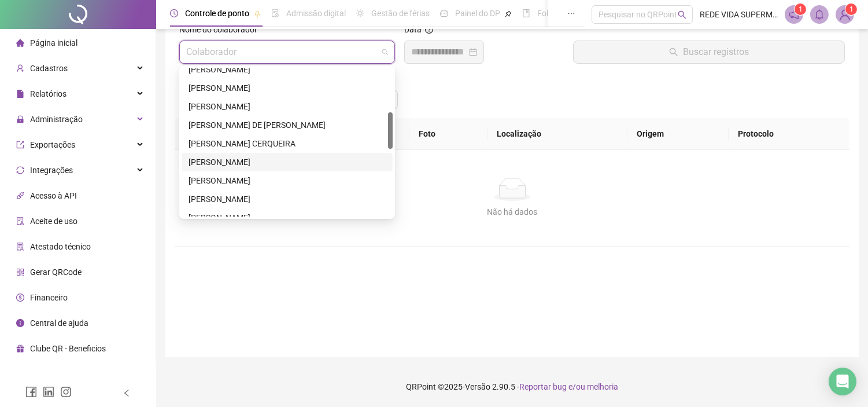  Describe the element at coordinates (287, 199) in the screenshot. I see `div: GIZELE PEREIRA COSTA DE SOUZA VENANCIO` at that location.